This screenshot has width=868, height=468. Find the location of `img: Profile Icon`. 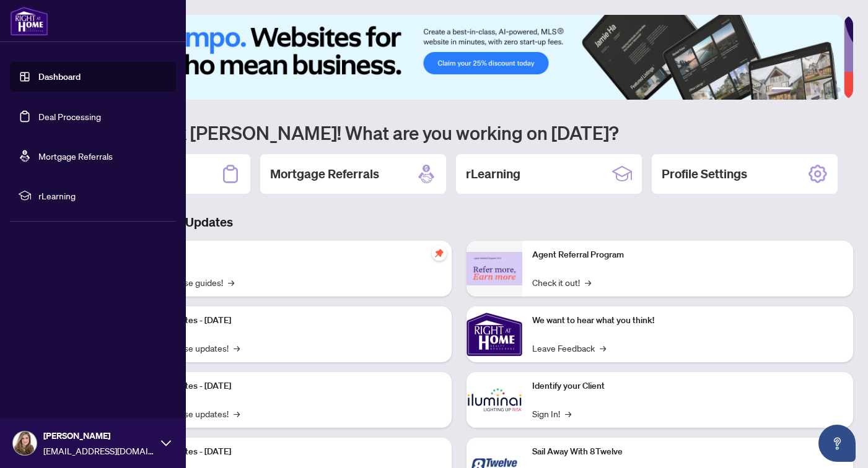

img: Profile Icon is located at coordinates (25, 444).